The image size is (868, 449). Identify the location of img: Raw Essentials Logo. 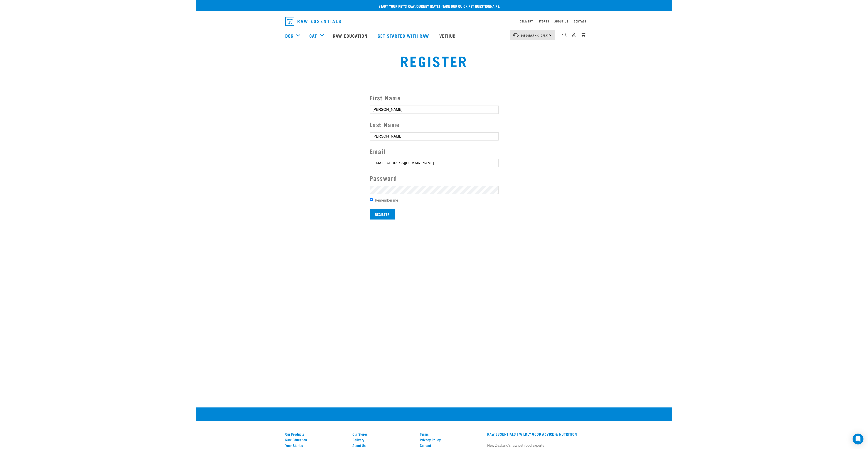
(313, 21).